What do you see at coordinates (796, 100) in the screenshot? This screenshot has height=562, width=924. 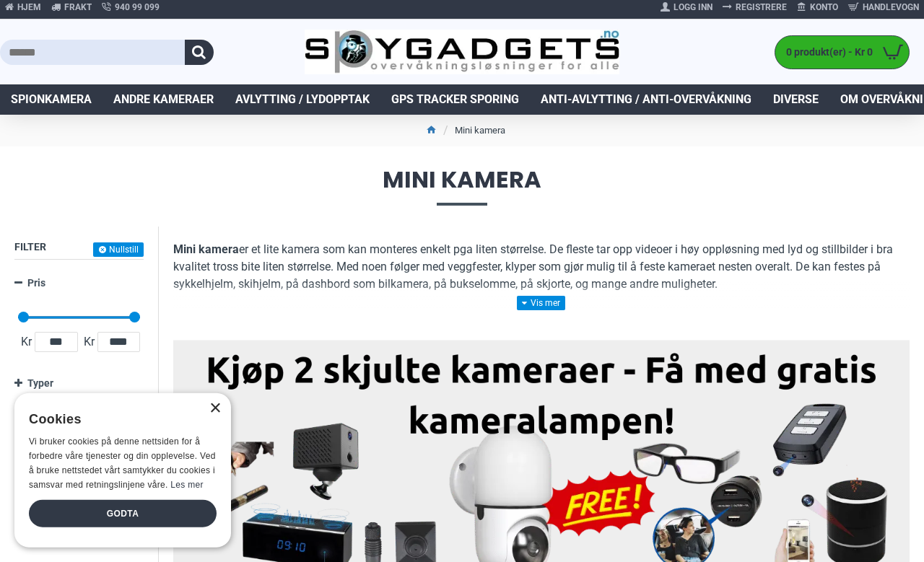 I see `span: Diverse` at bounding box center [796, 100].